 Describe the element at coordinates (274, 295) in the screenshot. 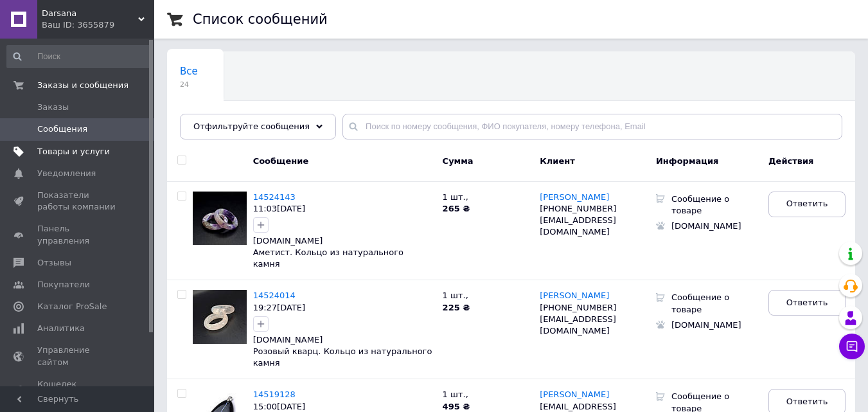

I see `span: 14524014` at that location.